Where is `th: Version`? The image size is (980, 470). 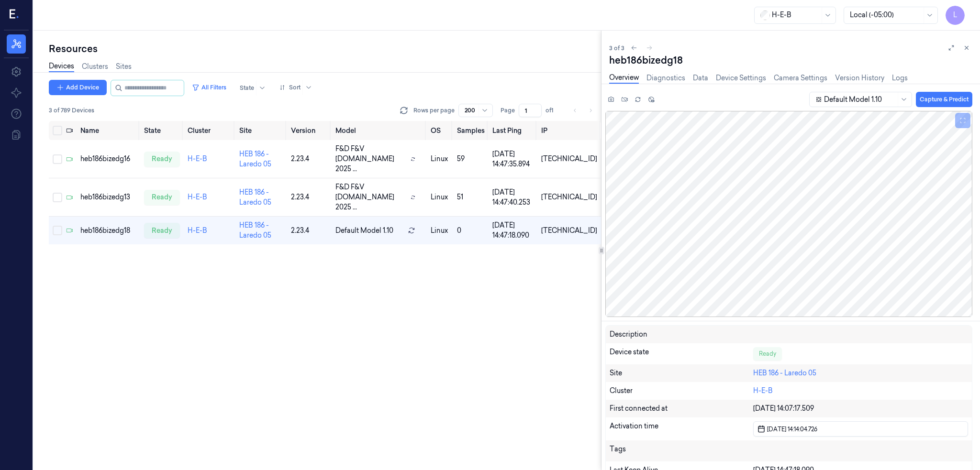 th: Version is located at coordinates (309, 131).